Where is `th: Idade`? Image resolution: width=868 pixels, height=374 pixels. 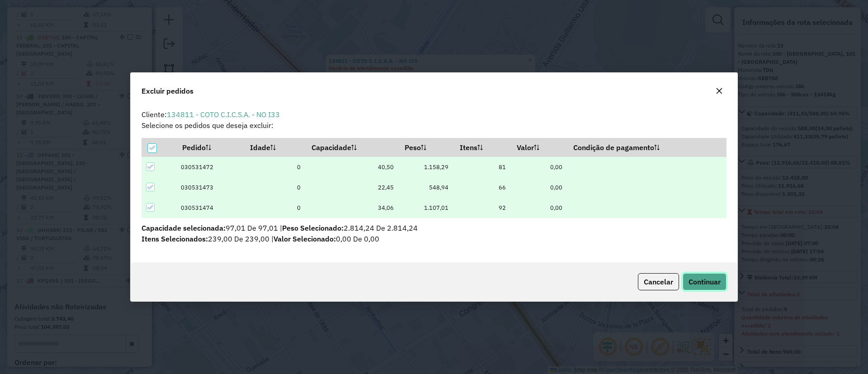 th: Idade is located at coordinates (275, 147).